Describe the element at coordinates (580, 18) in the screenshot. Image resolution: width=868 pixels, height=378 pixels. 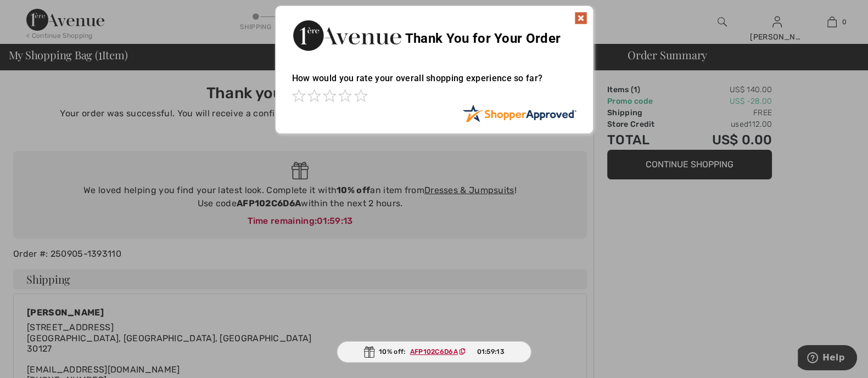
I see `img: x` at that location.